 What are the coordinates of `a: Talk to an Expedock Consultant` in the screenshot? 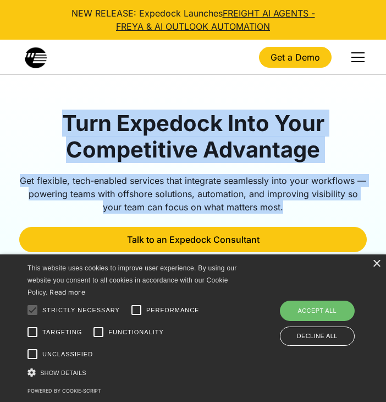 It's located at (193, 239).